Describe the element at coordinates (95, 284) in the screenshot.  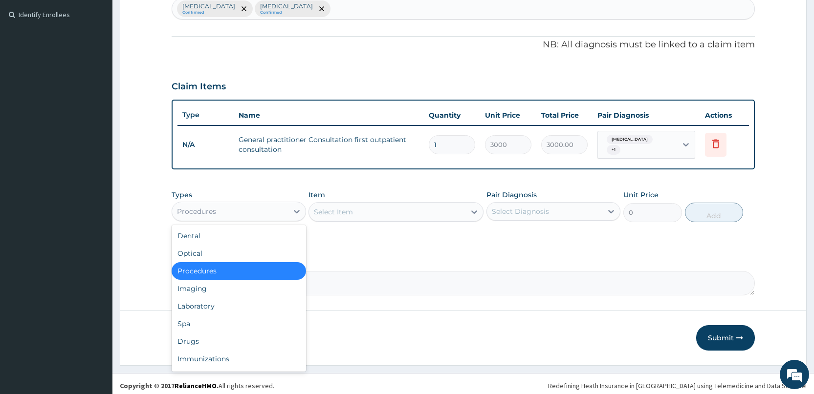
I see `textarea: Type your message and hit 'Enter'` at that location.